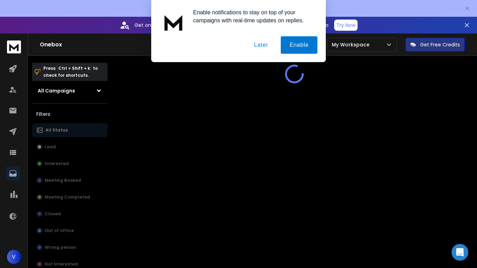 The height and width of the screenshot is (268, 477). I want to click on h3: Filters, so click(70, 114).